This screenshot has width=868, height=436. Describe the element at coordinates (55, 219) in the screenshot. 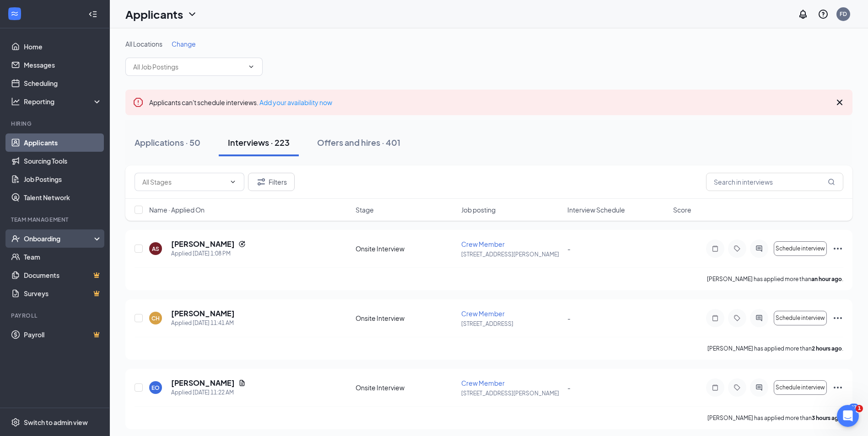

I see `div: Team Management` at that location.